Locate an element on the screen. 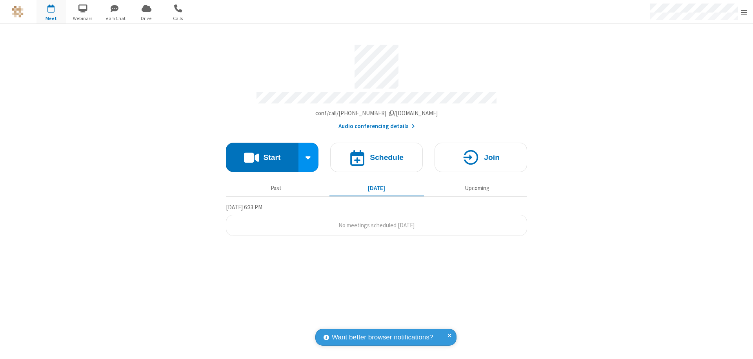 This screenshot has height=359, width=753. span: Meet is located at coordinates (51, 18).